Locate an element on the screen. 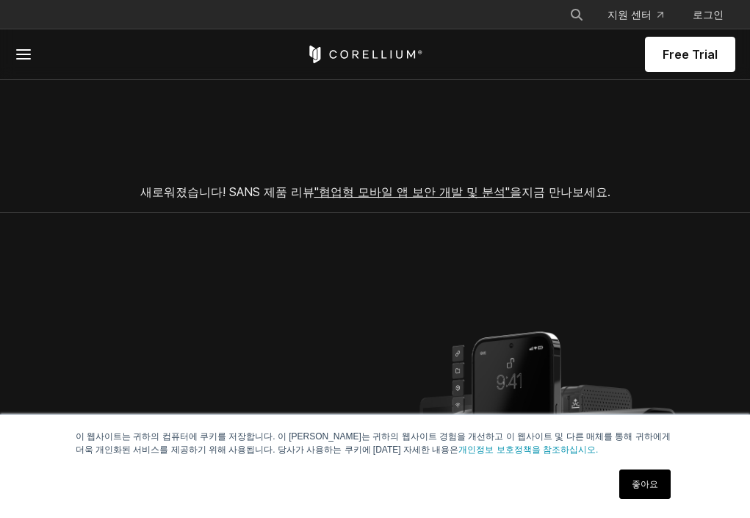 This screenshot has height=518, width=750. button: Search is located at coordinates (577, 15).